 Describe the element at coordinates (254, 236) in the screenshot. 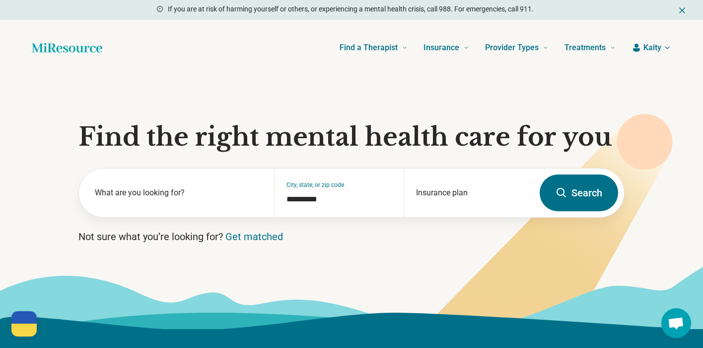

I see `a: Get matched` at that location.